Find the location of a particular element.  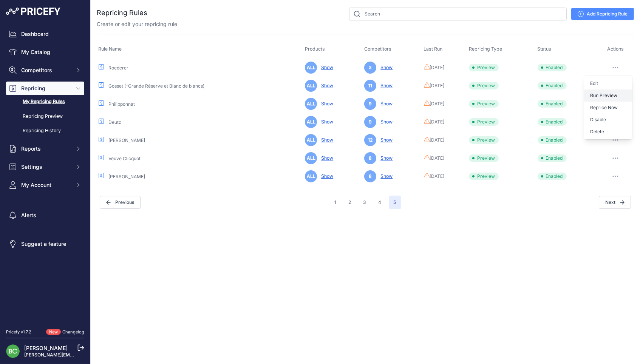

a: Changelog is located at coordinates (73, 332).